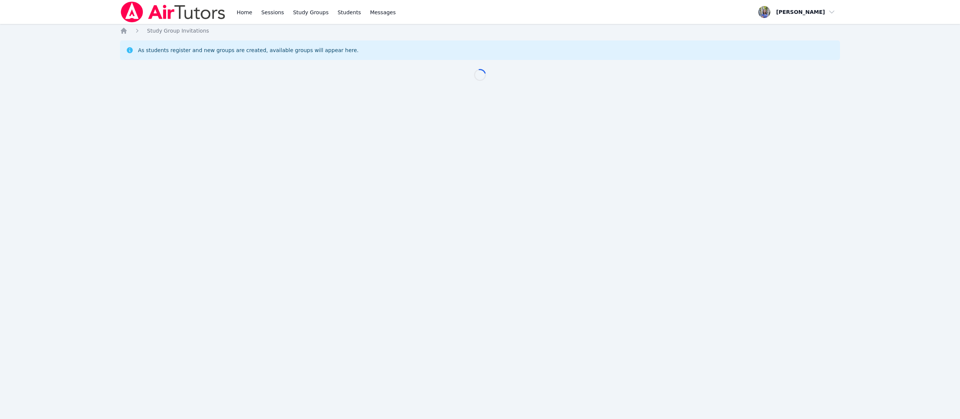 The height and width of the screenshot is (419, 960). I want to click on img: Air Tutors, so click(173, 12).